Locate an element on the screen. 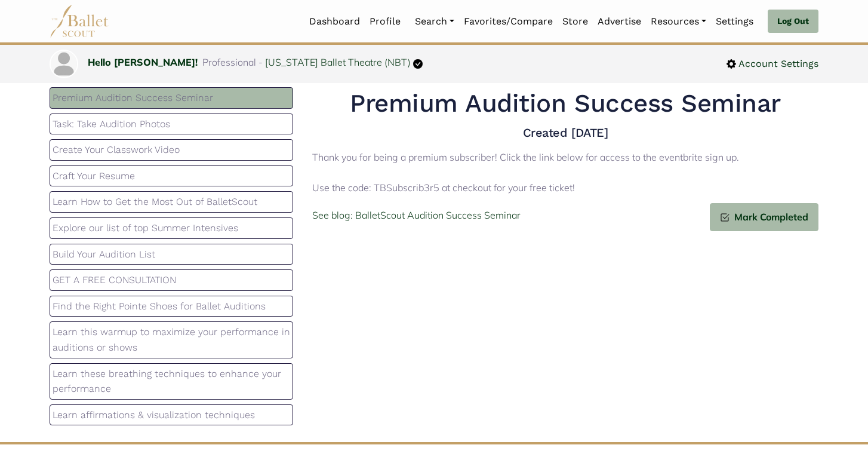 The image size is (868, 454). p: Craft Your Resume is located at coordinates (171, 176).